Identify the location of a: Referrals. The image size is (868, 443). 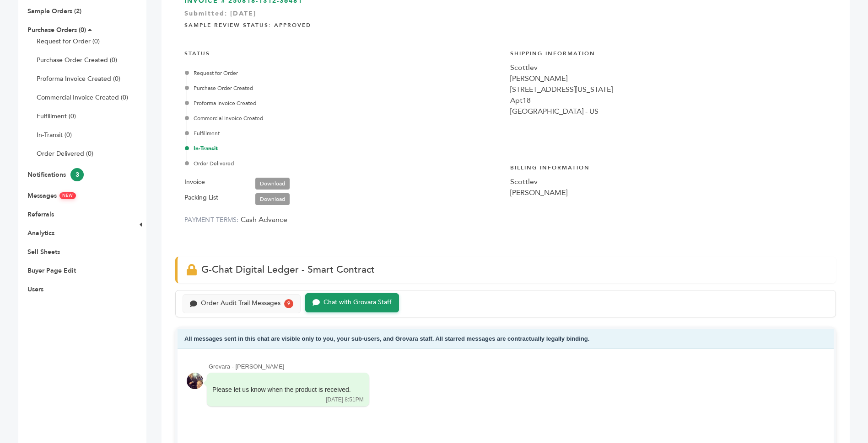
(41, 215).